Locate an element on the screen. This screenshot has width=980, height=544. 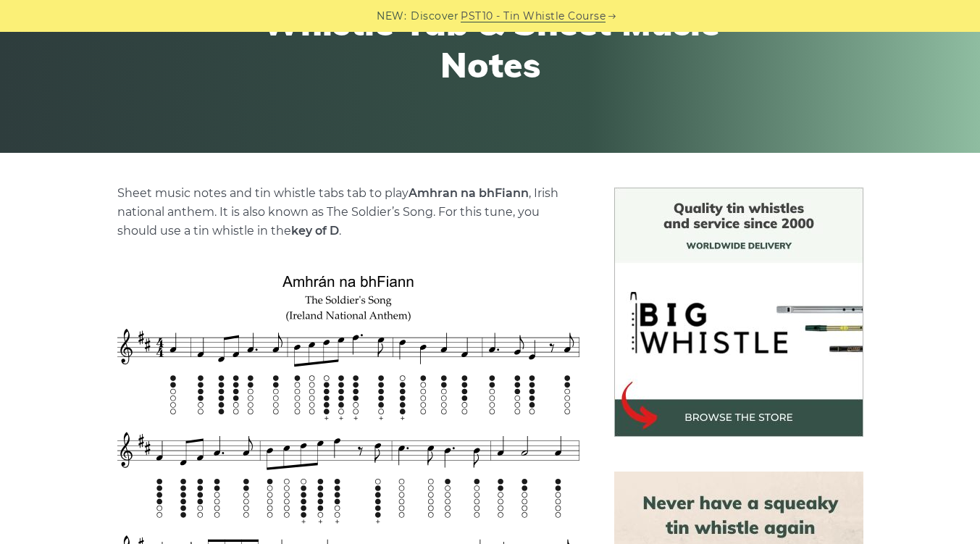
strong: Amhran na bhFiann is located at coordinates (468, 193).